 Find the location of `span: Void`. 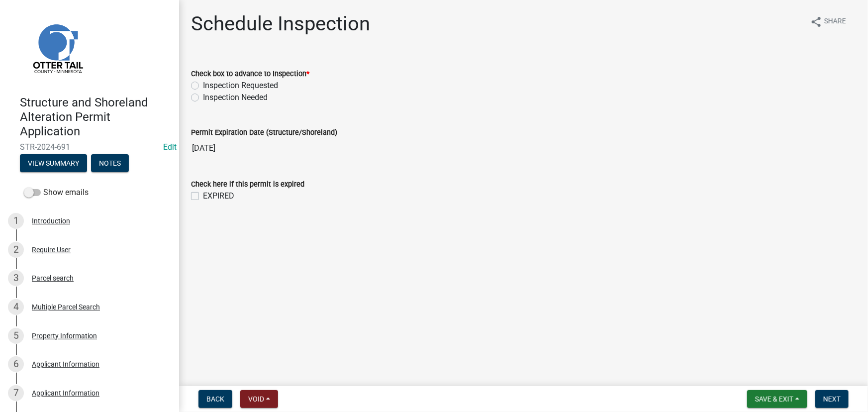

span: Void is located at coordinates (256, 399).